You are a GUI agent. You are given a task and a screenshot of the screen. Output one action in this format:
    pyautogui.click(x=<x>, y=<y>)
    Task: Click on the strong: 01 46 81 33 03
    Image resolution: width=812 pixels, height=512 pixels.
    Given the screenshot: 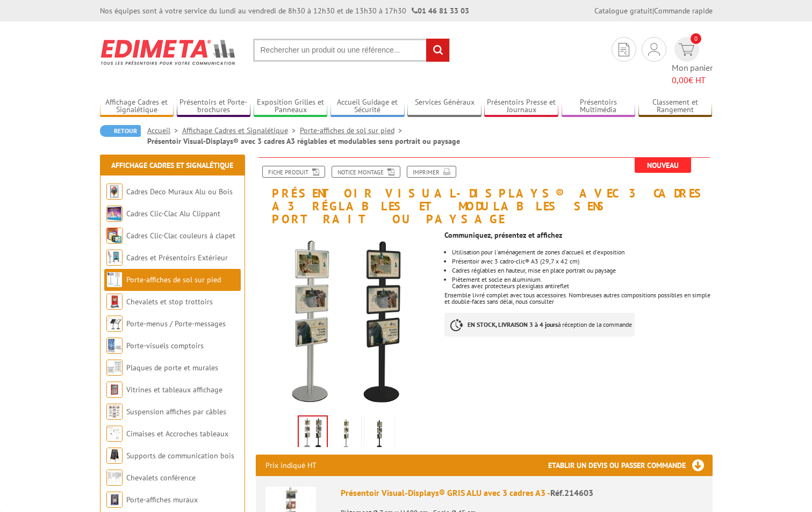 What is the action you would take?
    pyautogui.click(x=440, y=11)
    